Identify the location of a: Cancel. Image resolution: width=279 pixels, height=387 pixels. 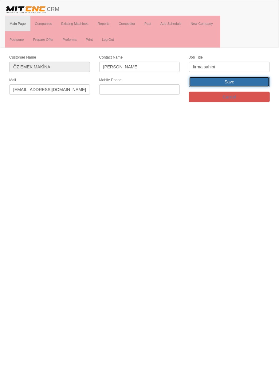
(229, 97).